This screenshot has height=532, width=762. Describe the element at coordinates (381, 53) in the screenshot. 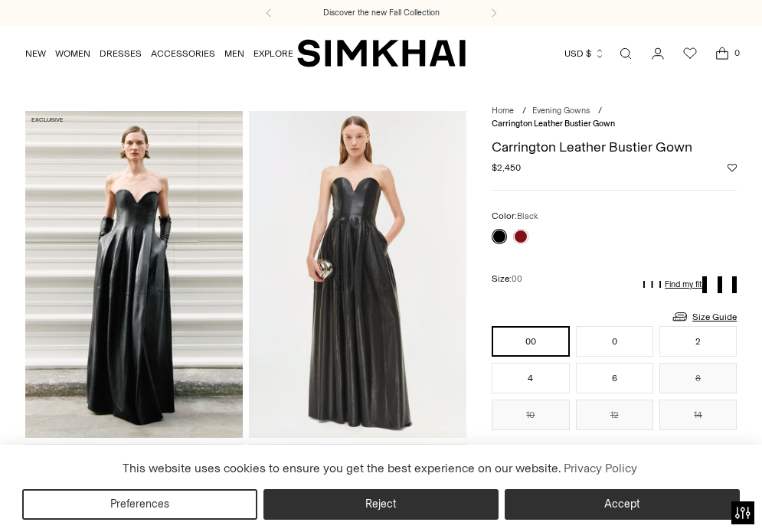

I see `a: SIMKHAI` at that location.